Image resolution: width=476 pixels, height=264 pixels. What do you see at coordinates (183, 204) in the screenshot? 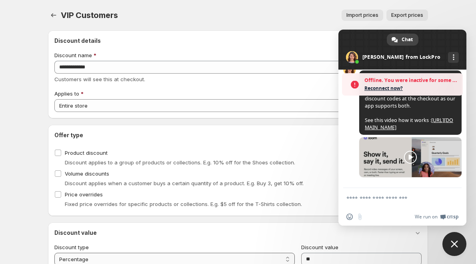
I see `span: Fixed price overrides for specific products or collections. E.g. $5 off for the T-Shirts collection.` at bounding box center [183, 204].